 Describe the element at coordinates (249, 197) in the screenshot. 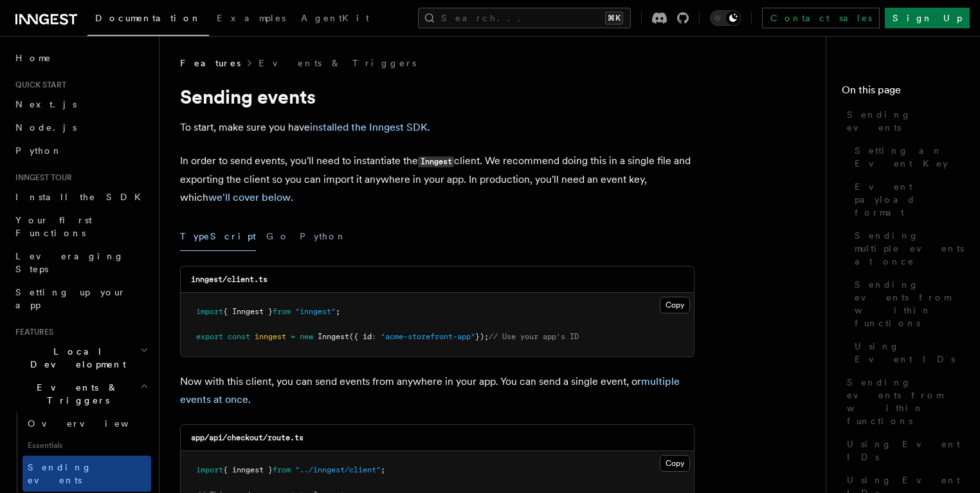

I see `a: we'll cover below` at that location.